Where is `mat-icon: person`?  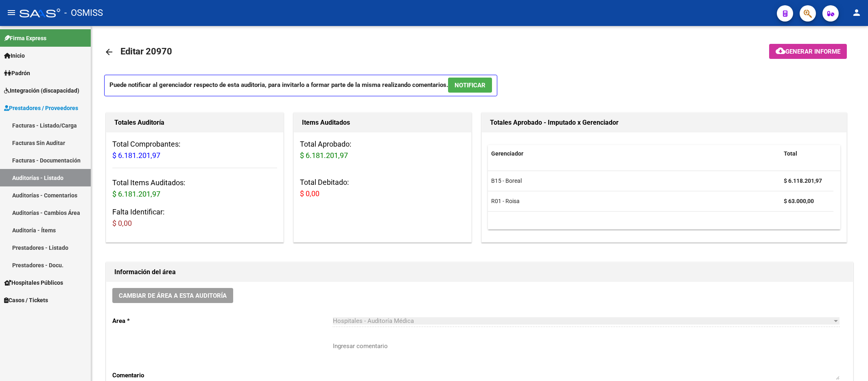
mat-icon: person is located at coordinates (857, 13).